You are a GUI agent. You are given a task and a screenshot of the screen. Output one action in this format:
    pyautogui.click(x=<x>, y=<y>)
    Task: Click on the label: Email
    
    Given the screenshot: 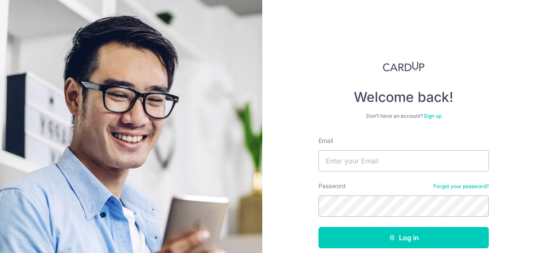 What is the action you would take?
    pyautogui.click(x=326, y=141)
    